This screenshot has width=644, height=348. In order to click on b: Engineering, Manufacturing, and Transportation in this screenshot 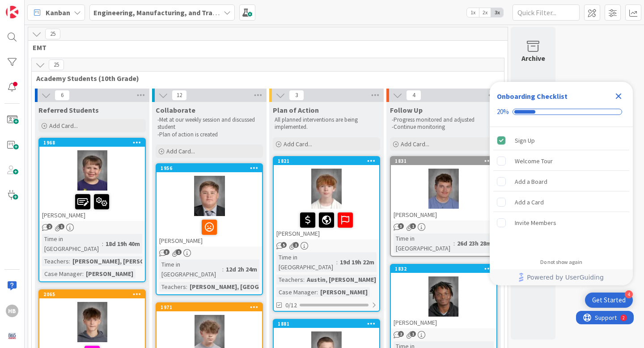, I will do `click(173, 12)`.